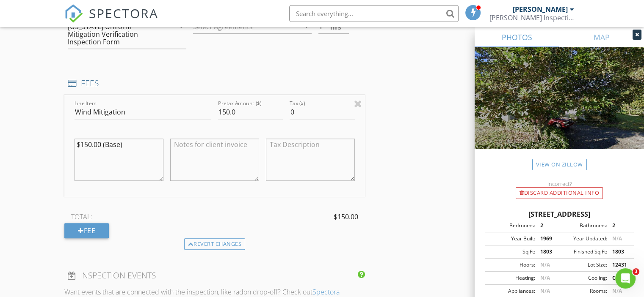 The width and height of the screenshot is (644, 297). I want to click on img: The Best Home Inspection Software - Spectora, so click(74, 14).